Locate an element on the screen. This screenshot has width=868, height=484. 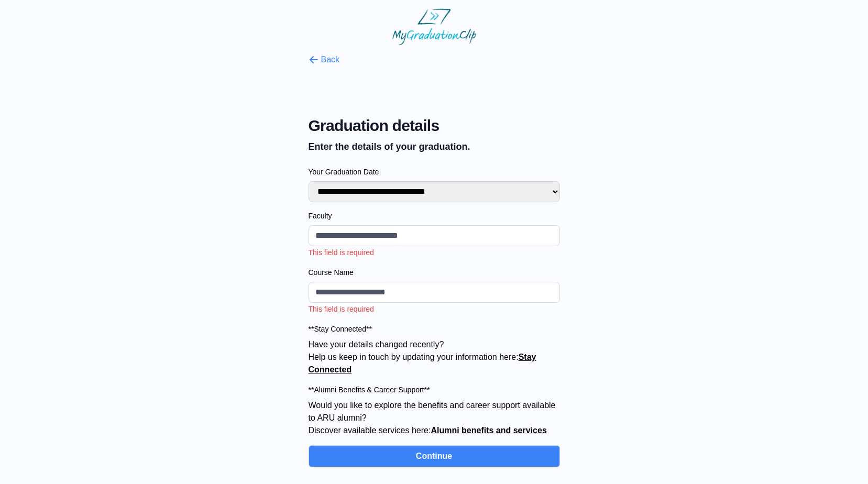
label: Course Name is located at coordinates (434, 272).